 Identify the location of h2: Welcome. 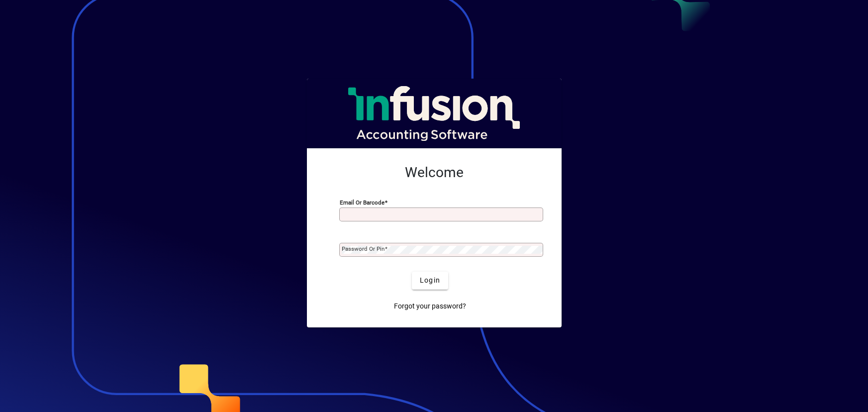
(434, 173).